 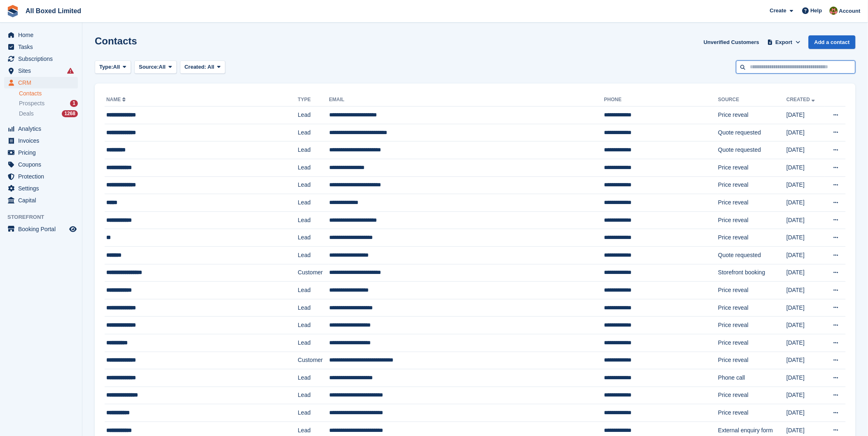 What do you see at coordinates (44, 217) in the screenshot?
I see `span: Storefront` at bounding box center [44, 217].